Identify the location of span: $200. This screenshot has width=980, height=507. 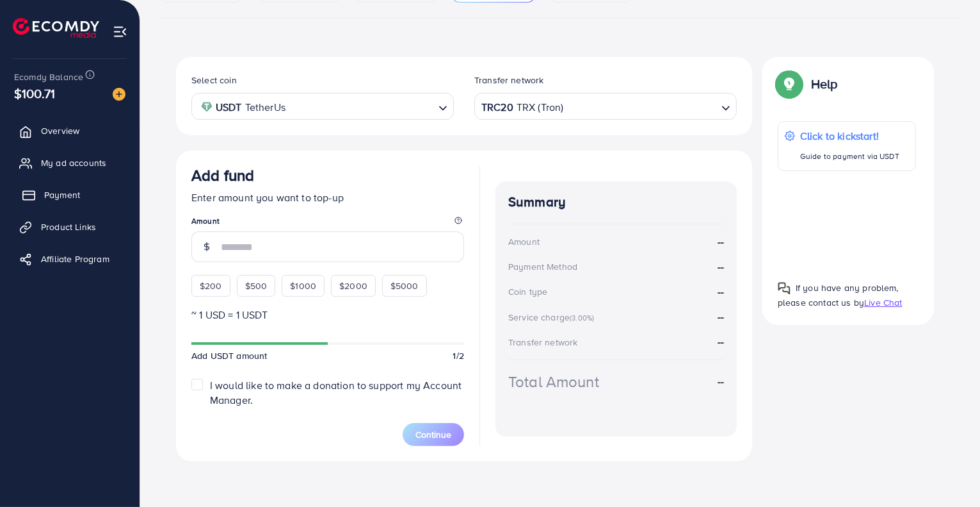
(211, 286).